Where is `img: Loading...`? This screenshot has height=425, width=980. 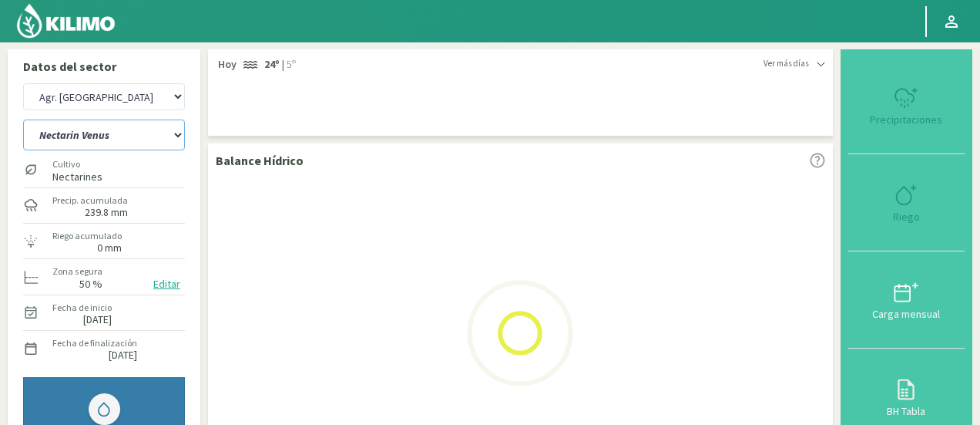 img: Loading... is located at coordinates (520, 333).